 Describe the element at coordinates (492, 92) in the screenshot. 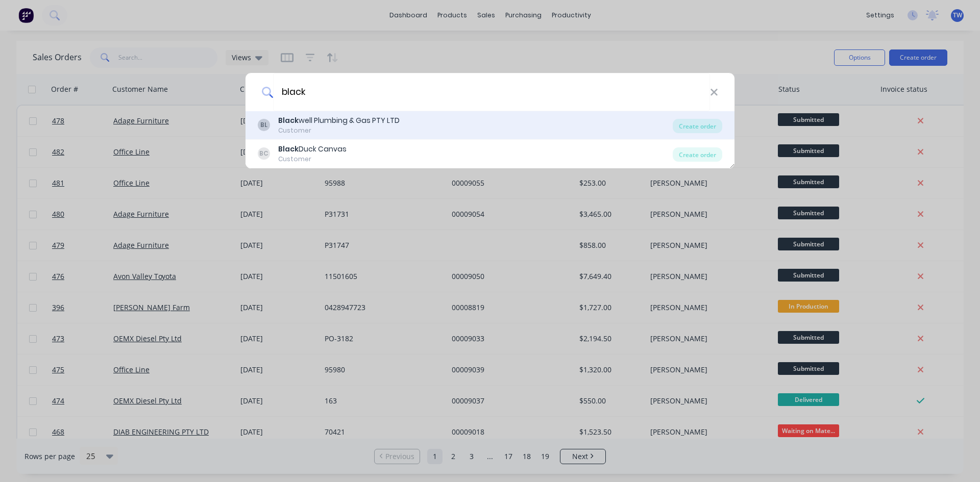

I see `input: Enter a customer name to create a new order...` at that location.